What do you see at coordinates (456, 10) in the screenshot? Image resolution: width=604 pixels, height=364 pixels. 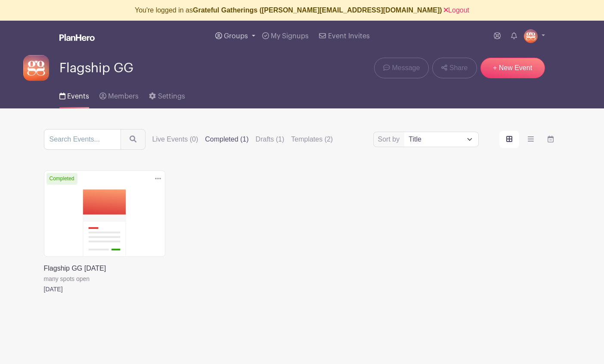 I see `a: Logout` at bounding box center [456, 10].